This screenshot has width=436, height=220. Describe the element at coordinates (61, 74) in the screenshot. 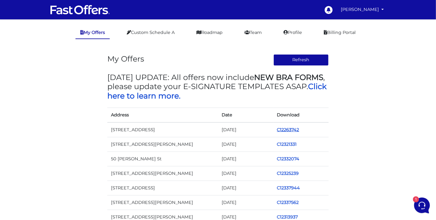

I see `a: AuraYou:please and thanks5mo ago` at that location.